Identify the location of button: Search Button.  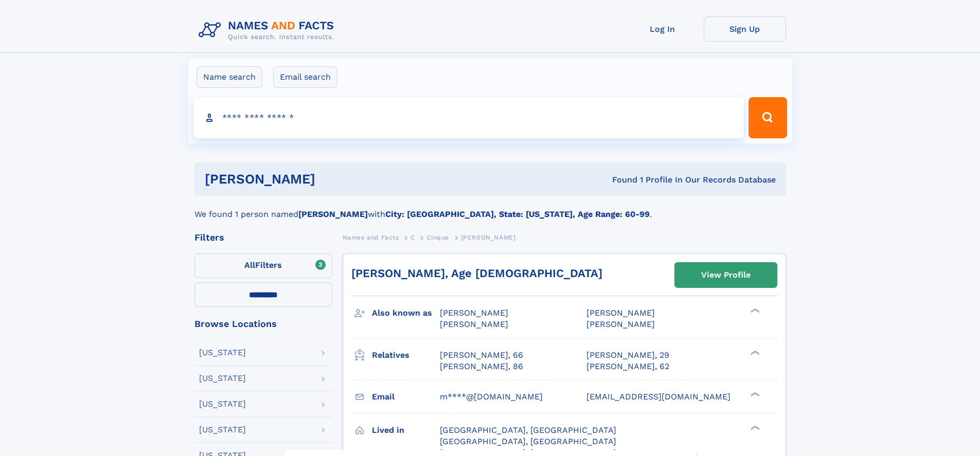
(767, 118).